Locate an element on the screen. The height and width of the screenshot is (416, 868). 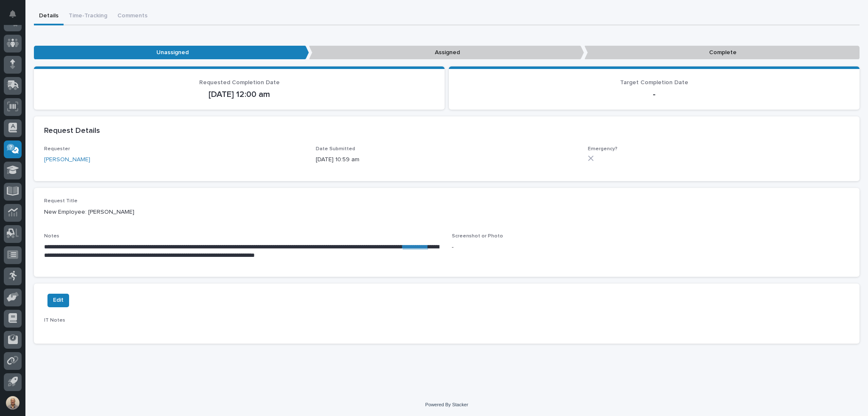
span: Date Submitted is located at coordinates (335, 149).